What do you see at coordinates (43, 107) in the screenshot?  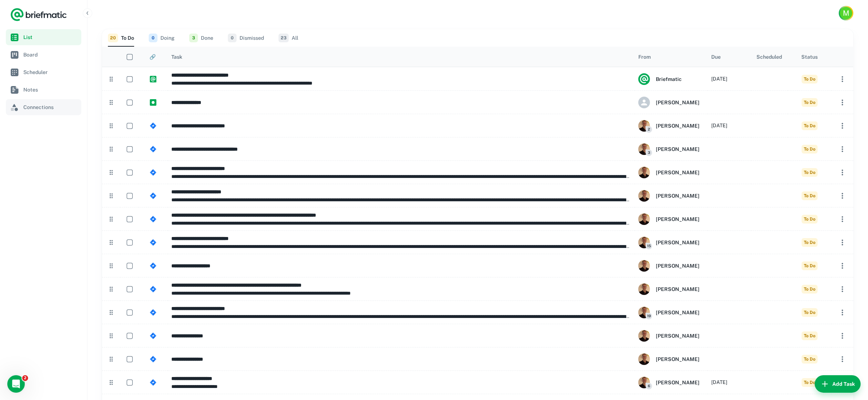 I see `a: Connections` at bounding box center [43, 107].